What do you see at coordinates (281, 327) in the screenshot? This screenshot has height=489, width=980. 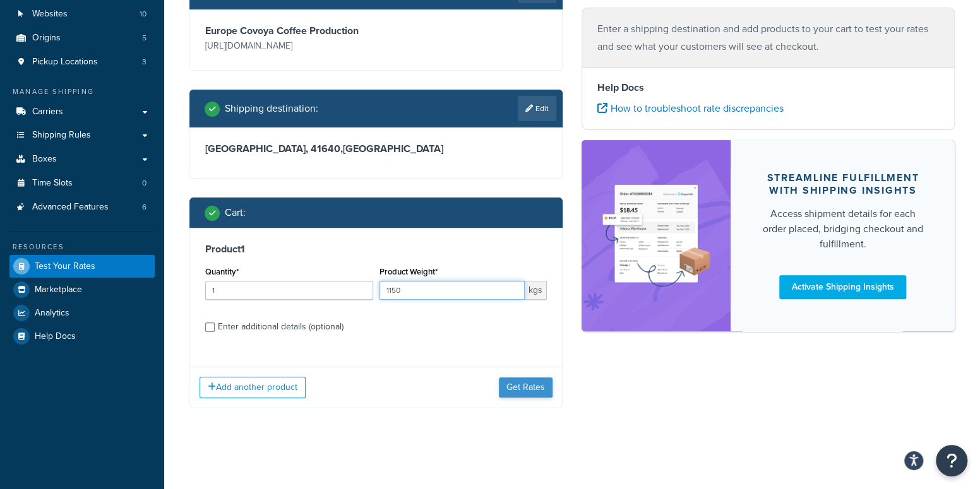 I see `div: Enter additional details (optional)` at bounding box center [281, 327].